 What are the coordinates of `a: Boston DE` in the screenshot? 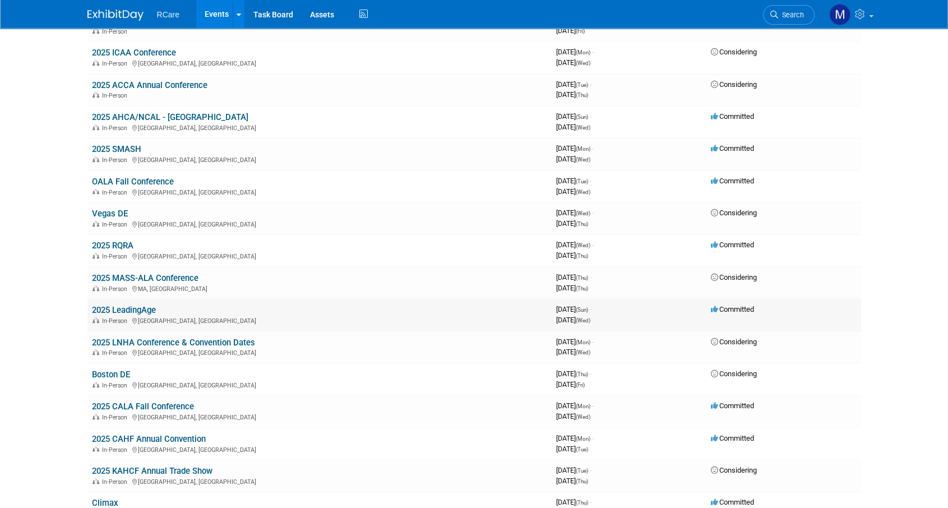 It's located at (111, 374).